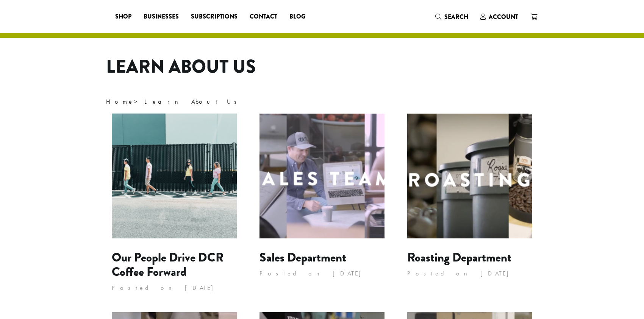  Describe the element at coordinates (214, 17) in the screenshot. I see `span: Subscriptions` at that location.